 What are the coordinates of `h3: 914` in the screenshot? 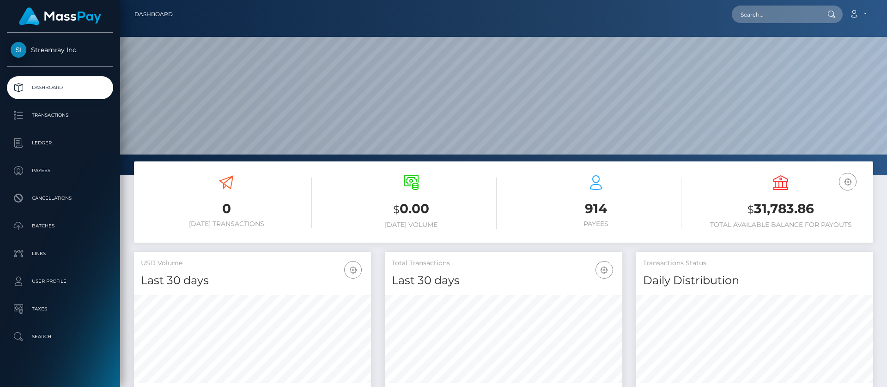 It's located at (596, 209).